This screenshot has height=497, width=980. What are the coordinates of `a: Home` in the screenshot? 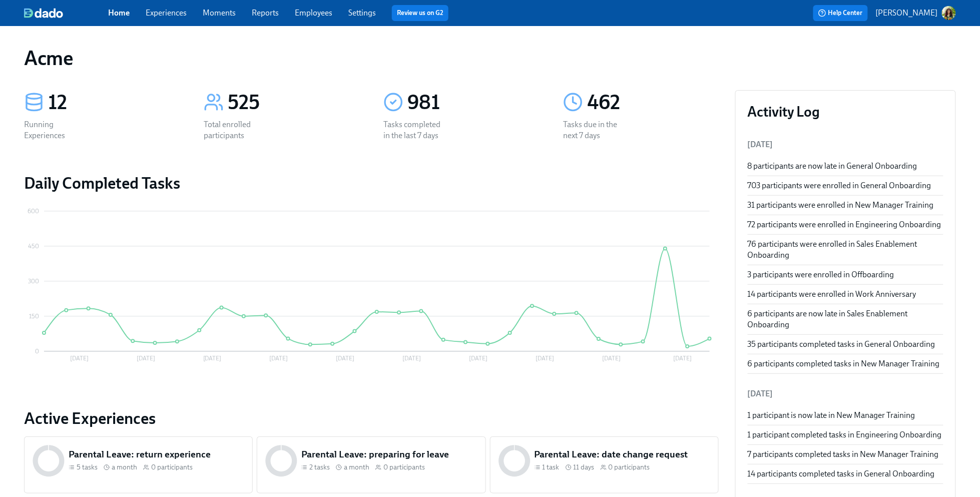 It's located at (119, 13).